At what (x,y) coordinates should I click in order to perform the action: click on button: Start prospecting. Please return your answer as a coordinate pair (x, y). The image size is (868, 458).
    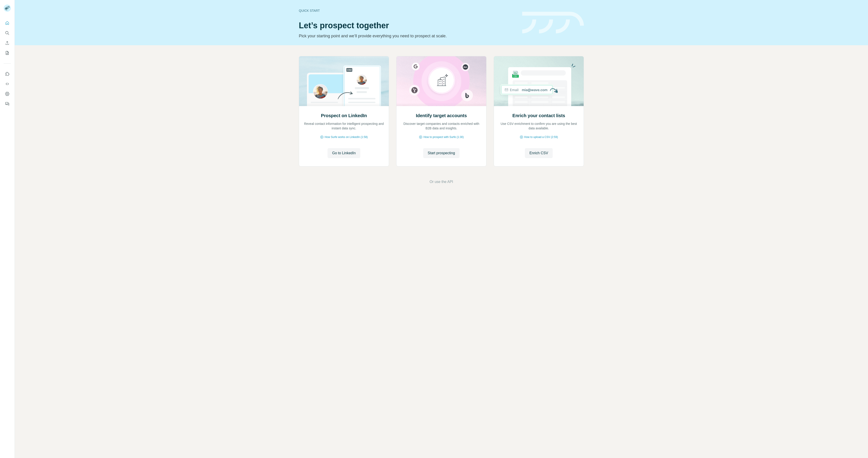
    Looking at the image, I should click on (441, 153).